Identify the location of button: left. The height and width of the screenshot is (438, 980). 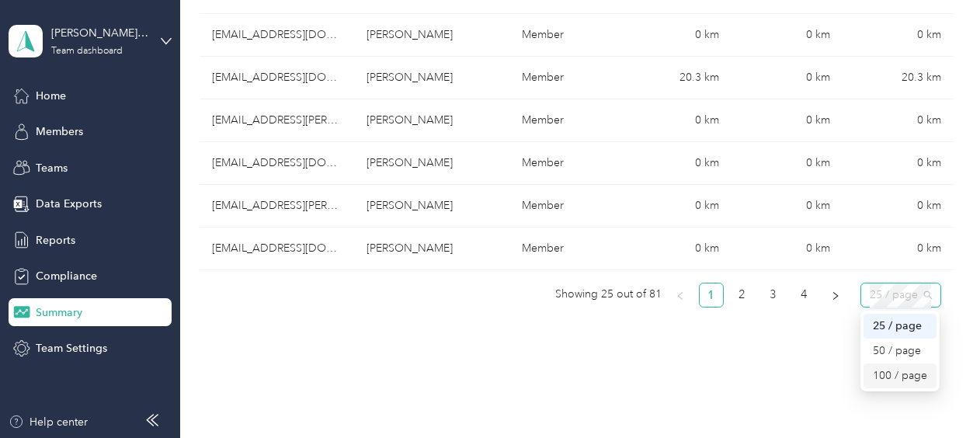
(680, 295).